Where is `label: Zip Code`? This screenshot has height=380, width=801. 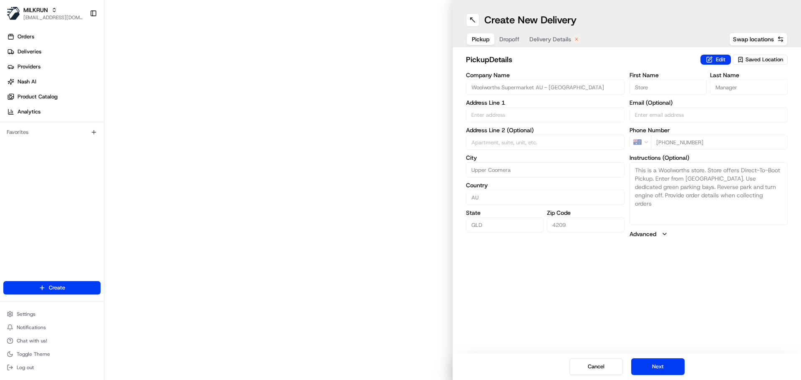
label: Zip Code is located at coordinates (586, 213).